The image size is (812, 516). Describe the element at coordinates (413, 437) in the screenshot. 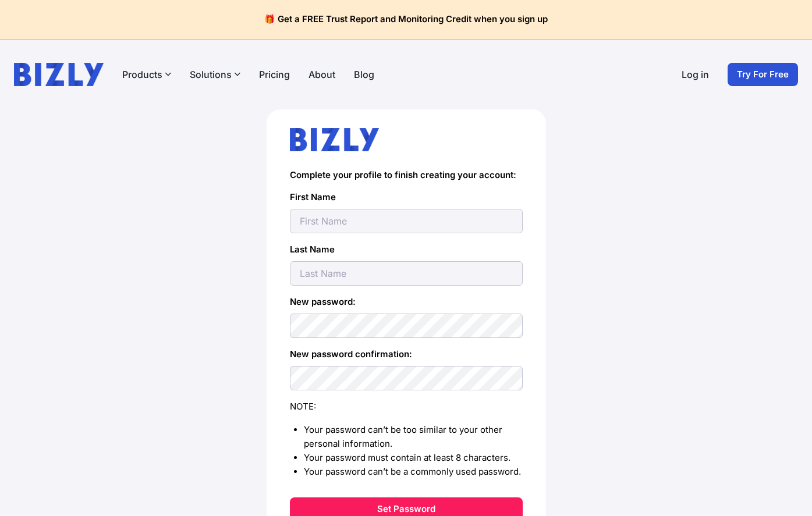

I see `li: Your password can’t be too similar to your other personal information.` at that location.